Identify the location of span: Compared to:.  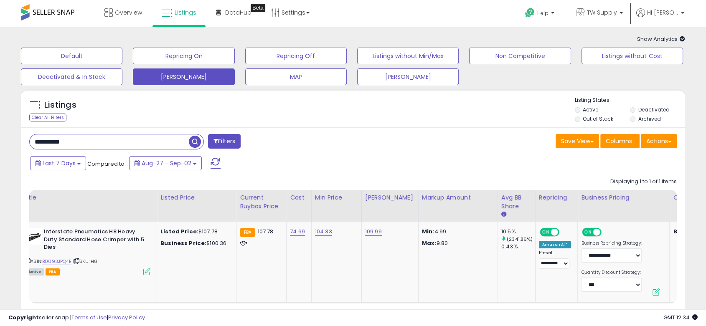
(107, 164).